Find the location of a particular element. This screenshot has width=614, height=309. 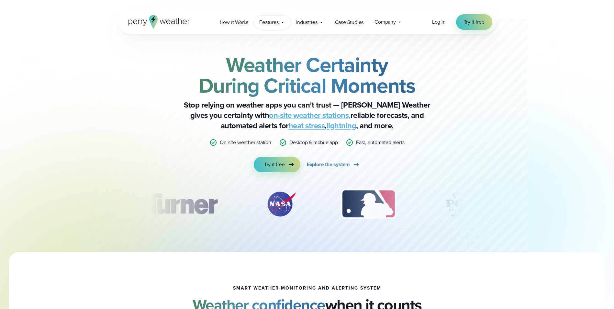

a: on-site weather stations, is located at coordinates (310, 115).